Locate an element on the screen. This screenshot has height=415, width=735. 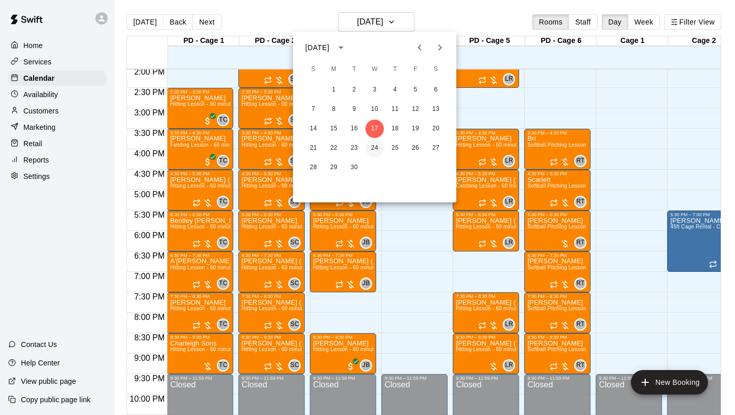
button: 29 is located at coordinates (334, 168).